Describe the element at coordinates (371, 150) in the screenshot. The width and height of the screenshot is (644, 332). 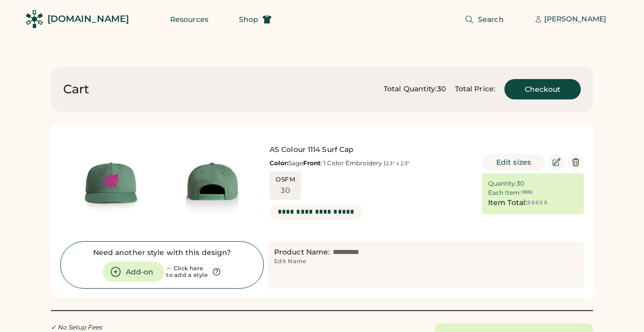
I see `div: AS Colour 1114 Surf Cap` at that location.